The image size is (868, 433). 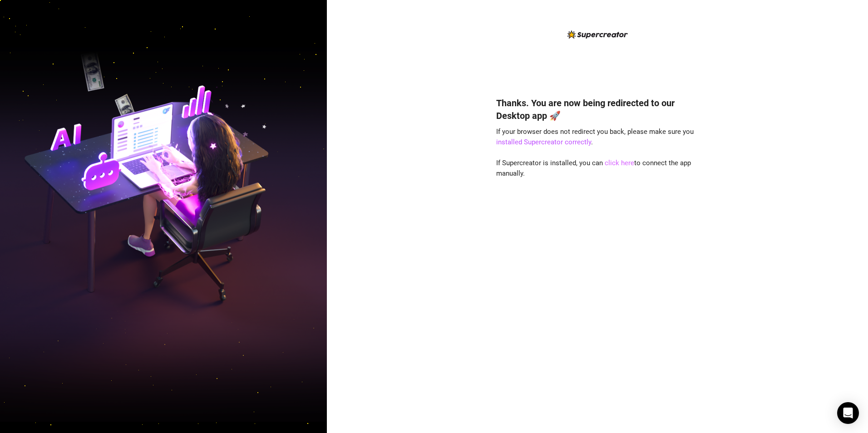 I want to click on div: Open Intercom Messenger, so click(x=848, y=413).